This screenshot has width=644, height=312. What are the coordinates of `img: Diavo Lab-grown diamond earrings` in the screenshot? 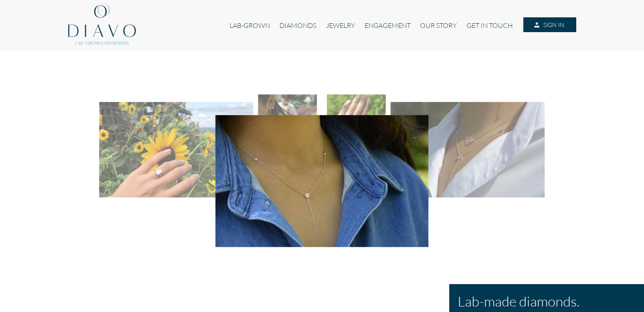 It's located at (288, 113).